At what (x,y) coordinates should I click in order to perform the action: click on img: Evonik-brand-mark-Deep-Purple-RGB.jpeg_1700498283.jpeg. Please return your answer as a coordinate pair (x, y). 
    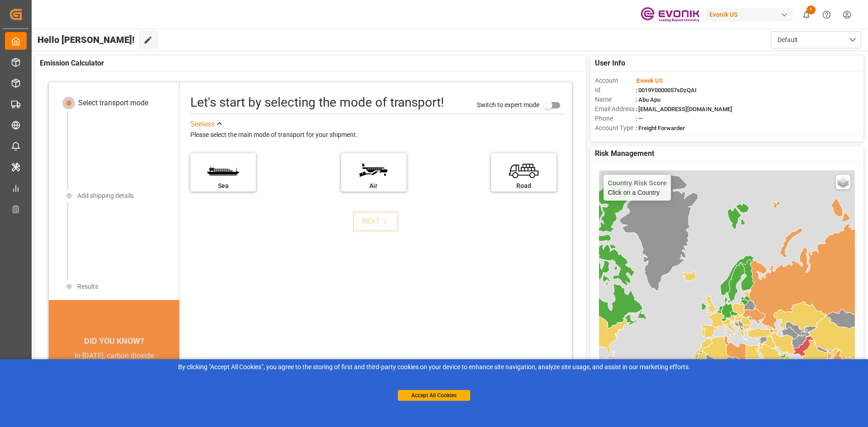
    Looking at the image, I should click on (670, 15).